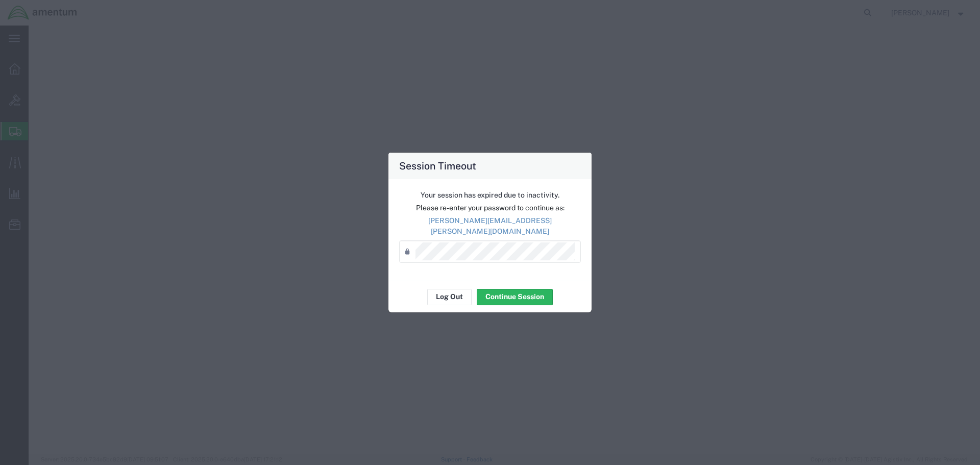 The height and width of the screenshot is (465, 980). I want to click on p: Your session has expired due to inactivity., so click(490, 195).